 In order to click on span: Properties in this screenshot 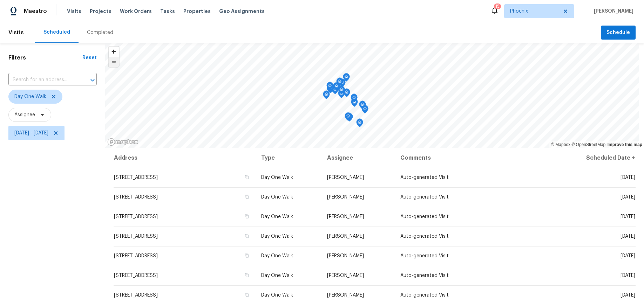, I will do `click(197, 11)`.